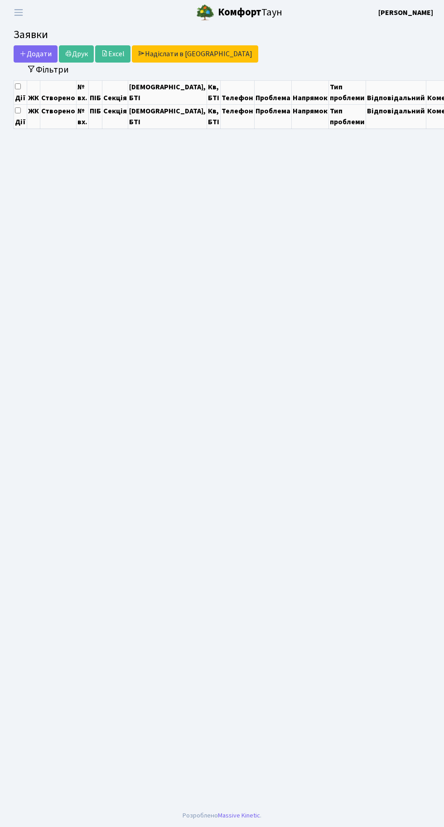 This screenshot has width=444, height=827. What do you see at coordinates (240, 12) in the screenshot?
I see `b: Комфорт` at bounding box center [240, 12].